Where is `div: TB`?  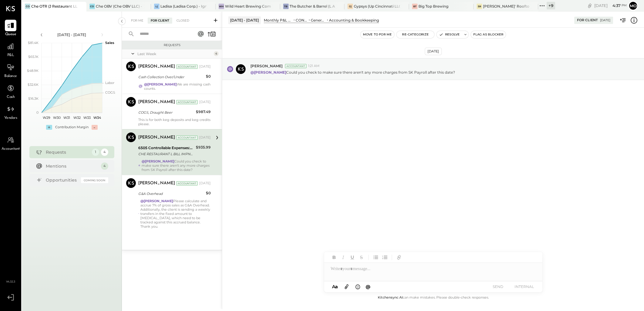 div: TB is located at coordinates (286, 6).